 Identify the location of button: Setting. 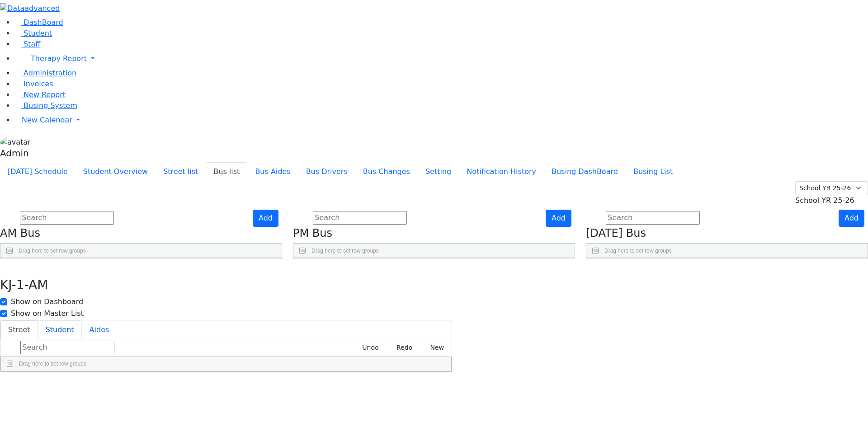
(438, 172).